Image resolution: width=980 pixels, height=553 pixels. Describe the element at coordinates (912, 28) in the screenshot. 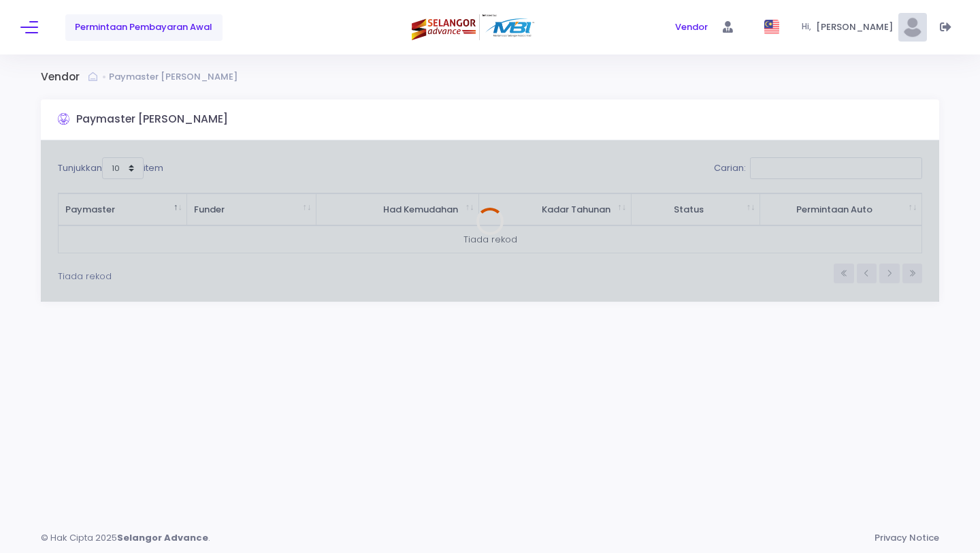

I see `img: Pic` at that location.